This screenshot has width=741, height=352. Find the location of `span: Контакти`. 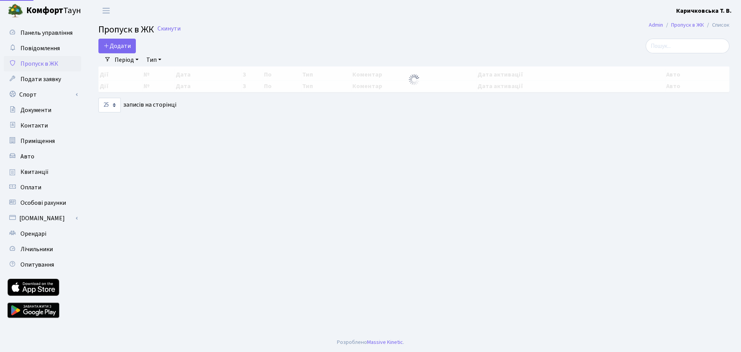

span: Контакти is located at coordinates (34, 125).